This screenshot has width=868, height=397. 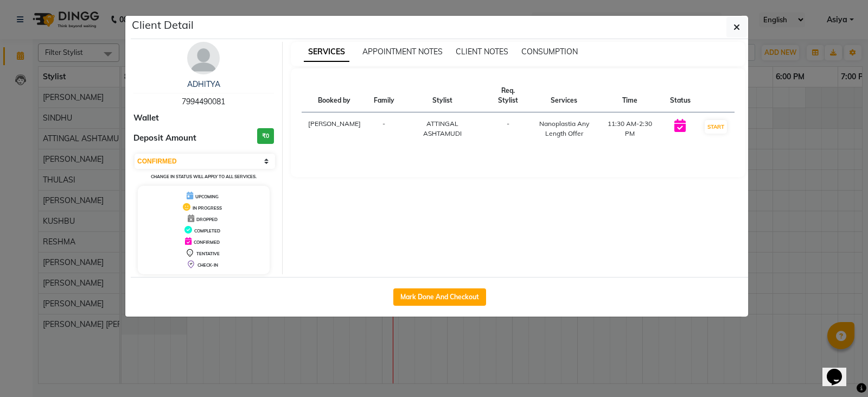 I want to click on h5: Client Detail, so click(x=163, y=25).